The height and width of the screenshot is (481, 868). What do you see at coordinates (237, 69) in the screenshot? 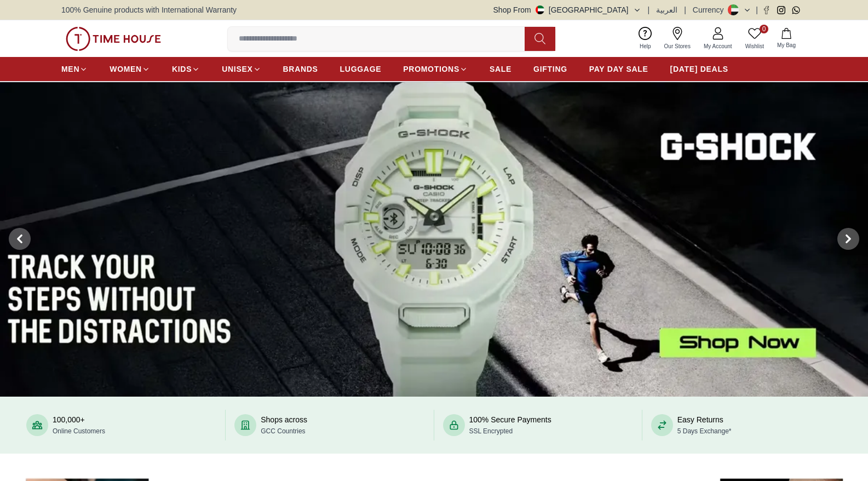
I see `span: UNISEX` at bounding box center [237, 69].